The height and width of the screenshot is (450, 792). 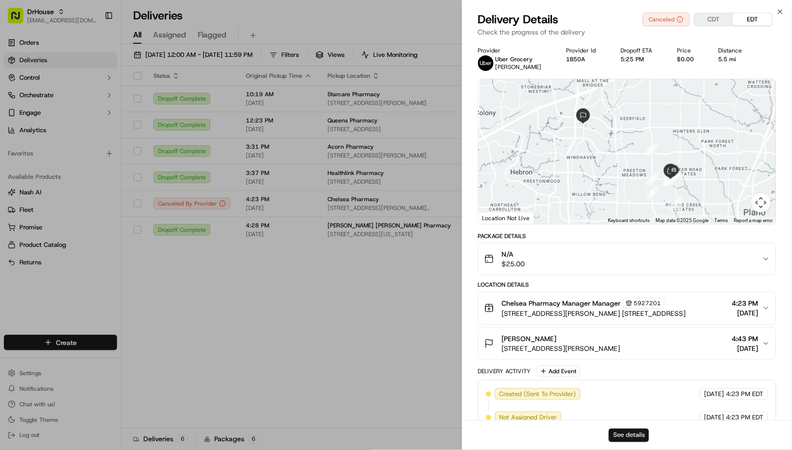 I want to click on div: 4, so click(x=677, y=204).